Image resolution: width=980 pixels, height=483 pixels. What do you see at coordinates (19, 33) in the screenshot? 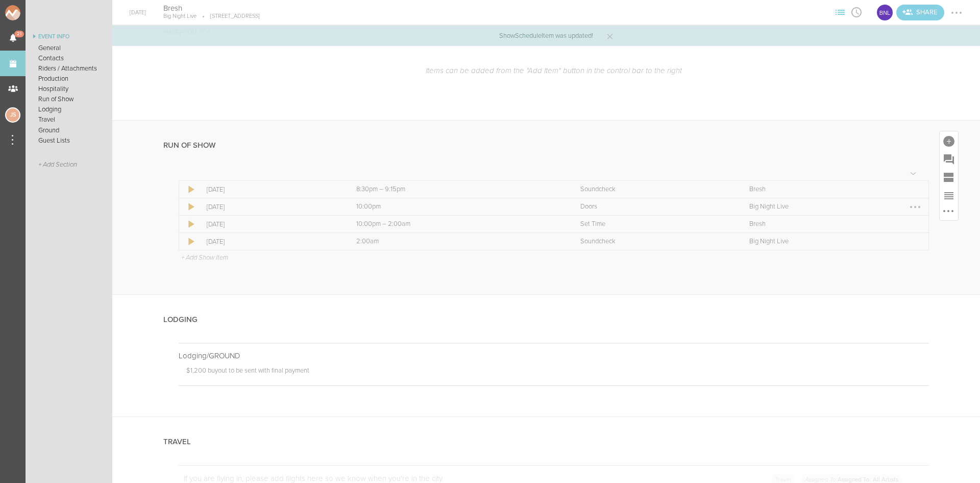
I see `span: 21` at bounding box center [19, 33].